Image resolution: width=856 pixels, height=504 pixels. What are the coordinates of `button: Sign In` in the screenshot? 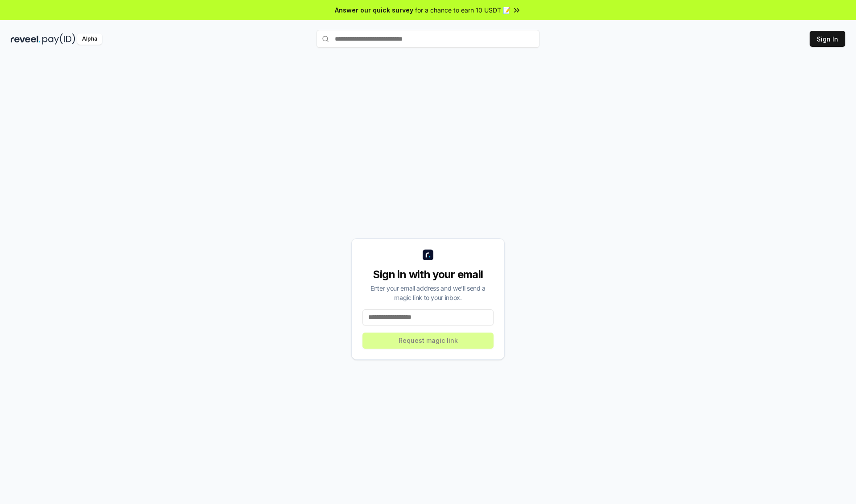 It's located at (828, 39).